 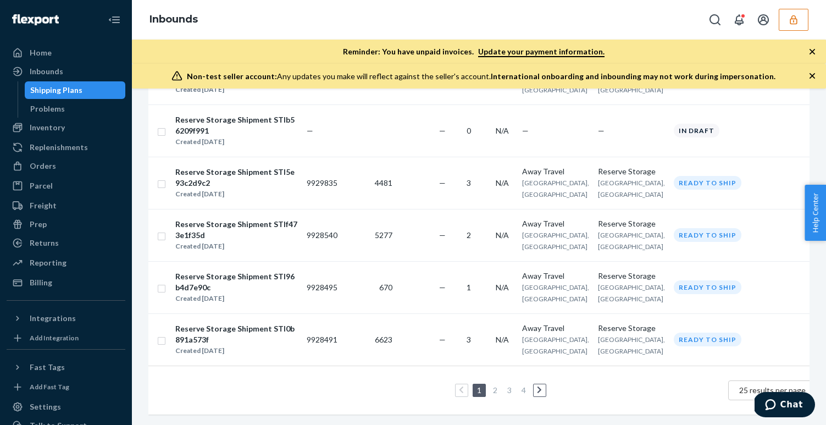 I want to click on td: 9928540, so click(x=322, y=235).